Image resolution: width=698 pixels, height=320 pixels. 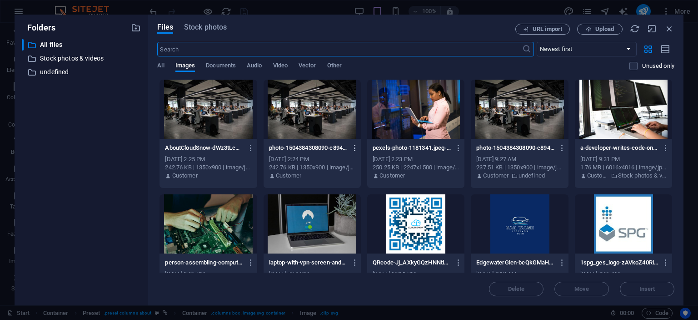 I want to click on input: Search, so click(x=340, y=49).